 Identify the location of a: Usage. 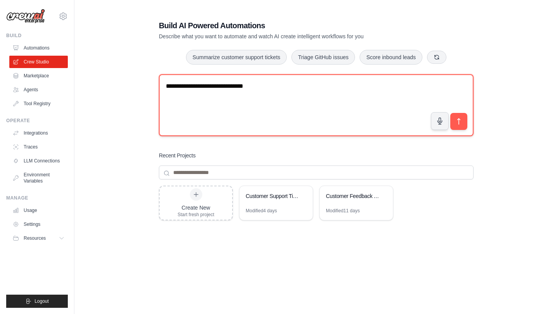
(38, 211).